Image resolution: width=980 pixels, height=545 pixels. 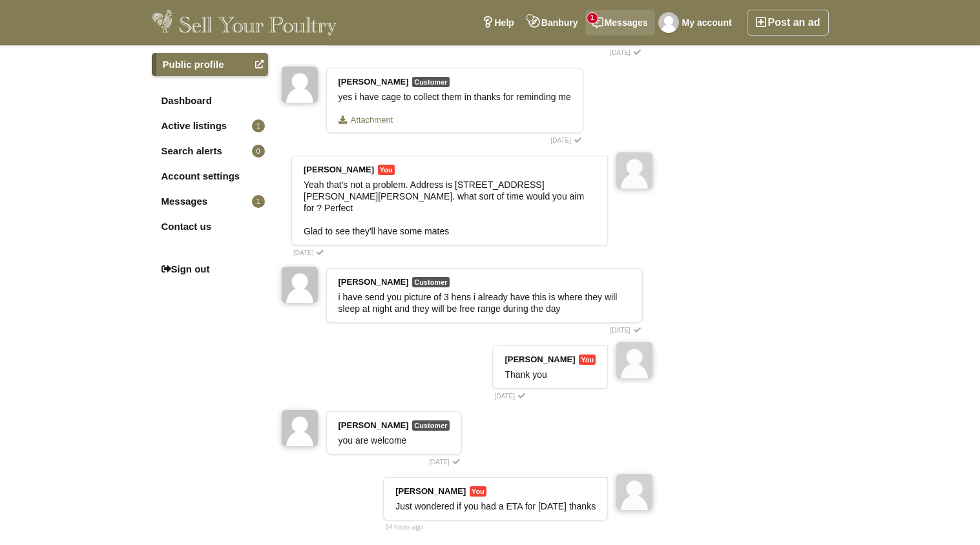 I want to click on div: Thank you, so click(x=550, y=374).